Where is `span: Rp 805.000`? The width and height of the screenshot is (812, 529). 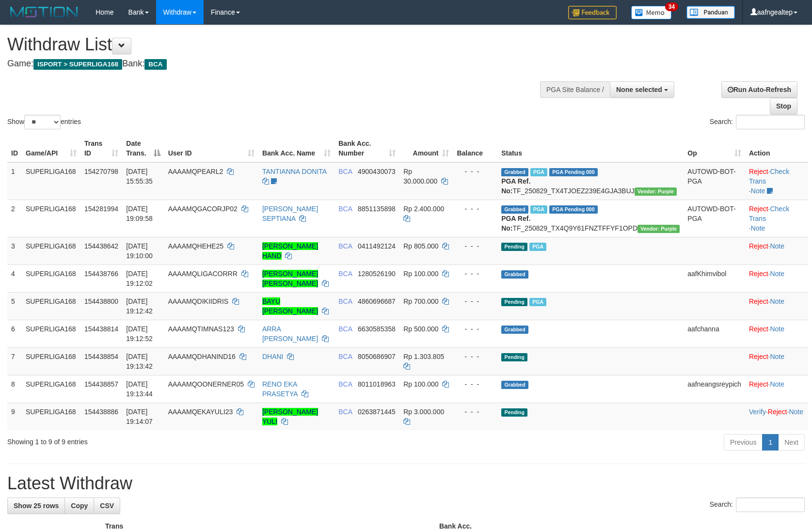
span: Rp 805.000 is located at coordinates (421, 246).